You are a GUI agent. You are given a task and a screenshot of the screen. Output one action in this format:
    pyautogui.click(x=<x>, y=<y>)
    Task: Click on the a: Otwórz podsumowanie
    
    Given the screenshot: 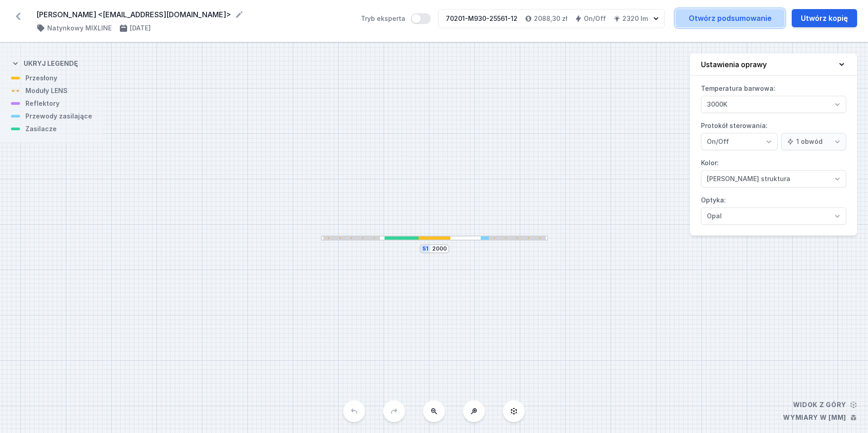 What is the action you would take?
    pyautogui.click(x=730, y=18)
    